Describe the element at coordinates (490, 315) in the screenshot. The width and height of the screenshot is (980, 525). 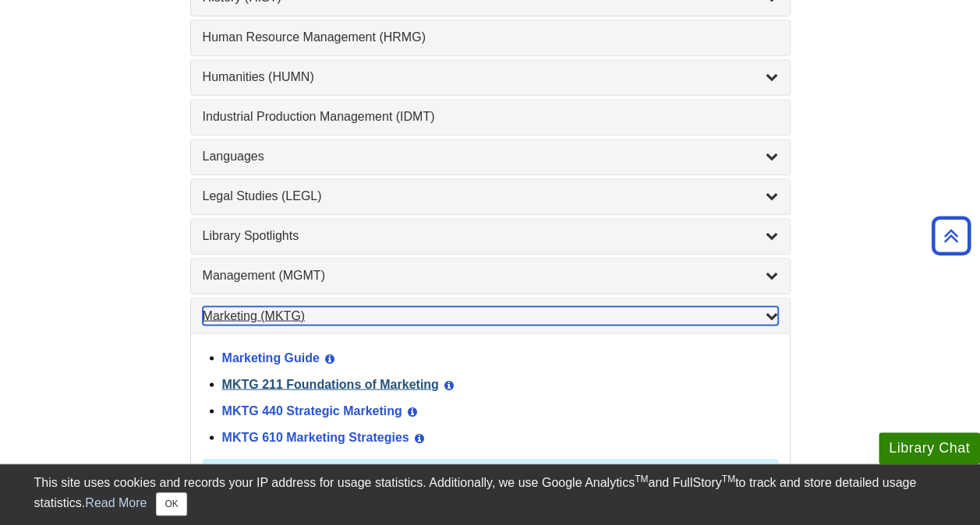
I see `div: Marketing (MKTG)` at that location.